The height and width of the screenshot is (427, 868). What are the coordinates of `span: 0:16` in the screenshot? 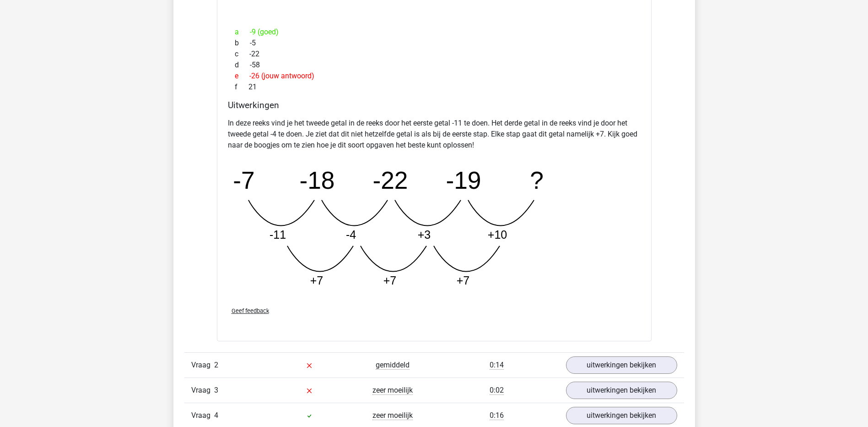 It's located at (497, 415).